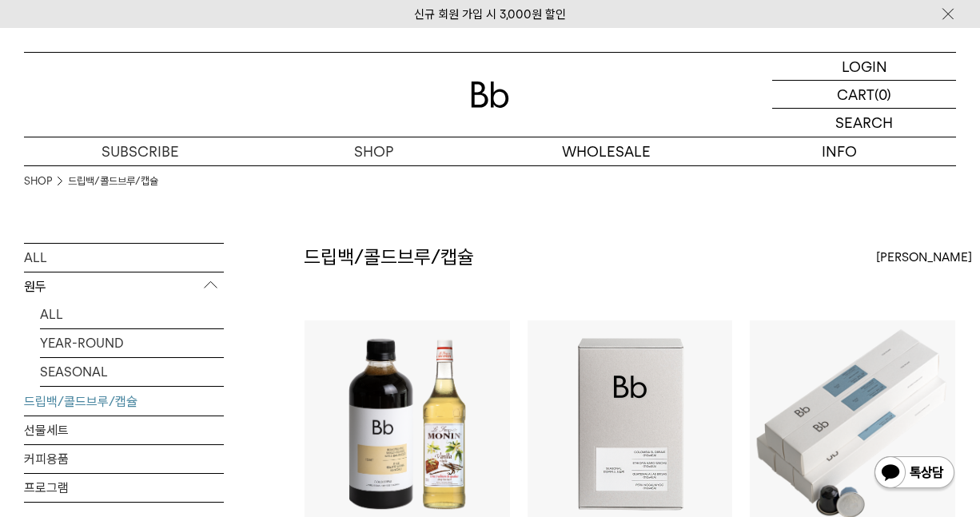  Describe the element at coordinates (124, 287) in the screenshot. I see `p: 원두` at that location.